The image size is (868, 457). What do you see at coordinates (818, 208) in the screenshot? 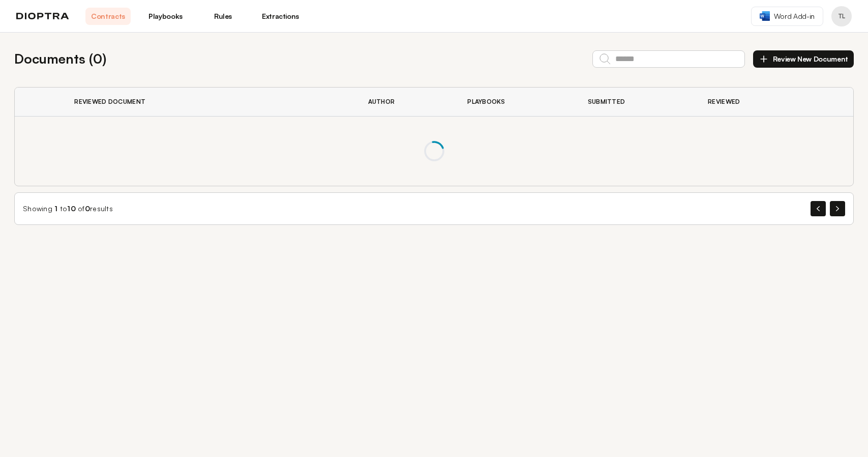
I see `button: Previous` at bounding box center [818, 208].